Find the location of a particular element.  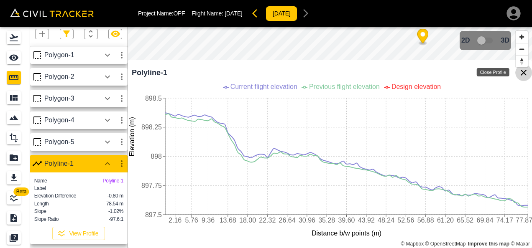

span: 3D is located at coordinates (505, 41).